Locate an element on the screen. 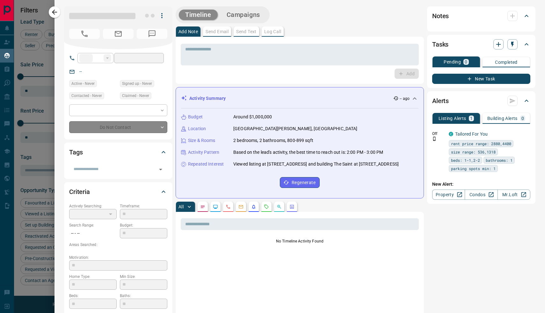 This screenshot has width=545, height=313. span: beds: 1-1,2-2 is located at coordinates (466, 160).